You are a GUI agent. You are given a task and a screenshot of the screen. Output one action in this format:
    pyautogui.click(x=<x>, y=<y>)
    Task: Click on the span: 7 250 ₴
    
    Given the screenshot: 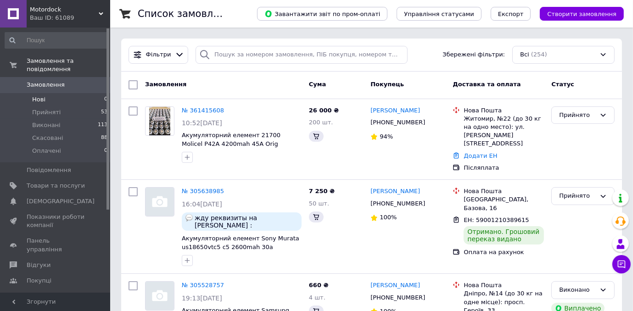 What is the action you would take?
    pyautogui.click(x=322, y=191)
    